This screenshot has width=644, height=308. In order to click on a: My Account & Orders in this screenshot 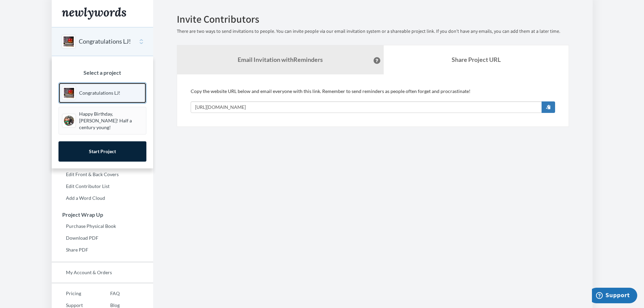, I will do `click(103, 273)`.